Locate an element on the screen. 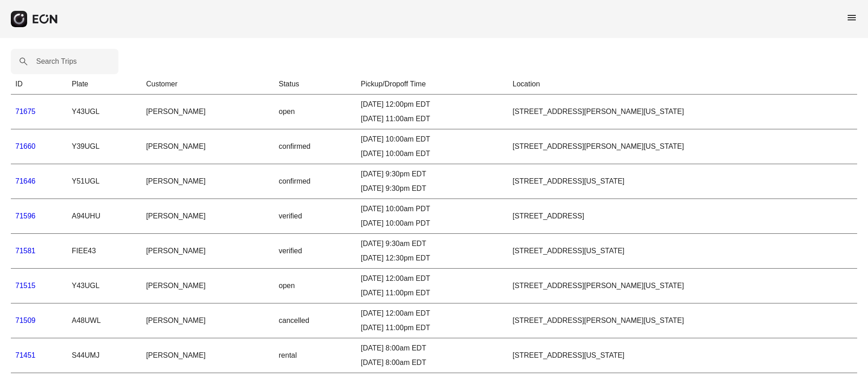  td: FIEE43 is located at coordinates (104, 251).